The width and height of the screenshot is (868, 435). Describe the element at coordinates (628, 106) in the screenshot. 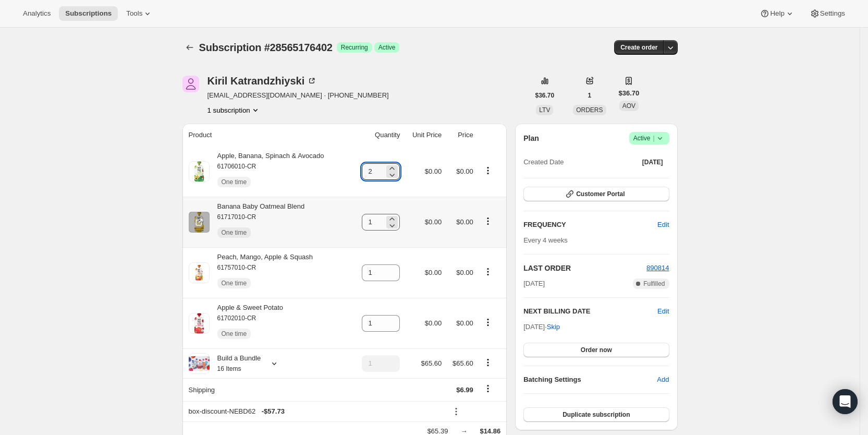

I see `span: AOV` at that location.